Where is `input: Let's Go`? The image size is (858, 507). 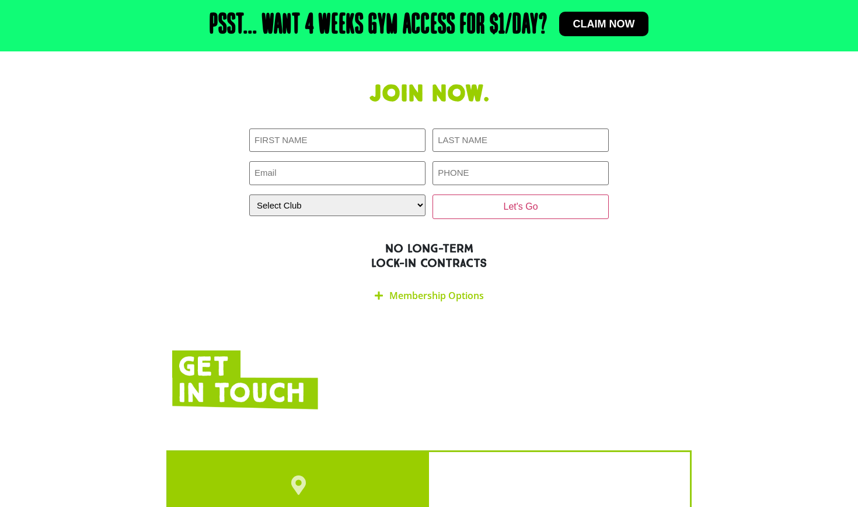
input: Let's Go is located at coordinates (521, 207).